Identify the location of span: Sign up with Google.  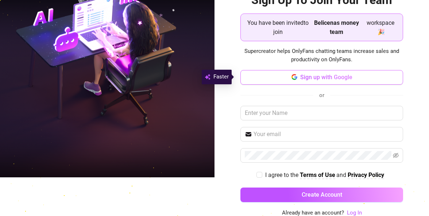
(326, 77).